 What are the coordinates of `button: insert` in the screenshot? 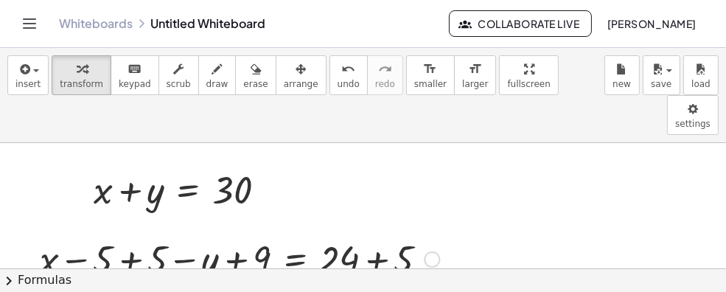 It's located at (28, 75).